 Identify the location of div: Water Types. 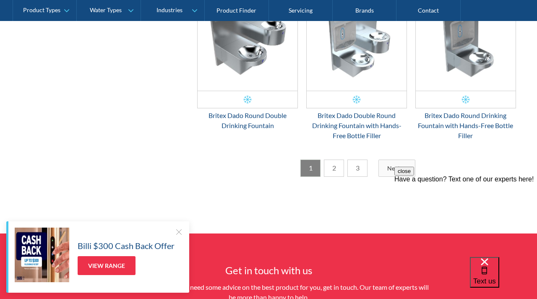
(106, 10).